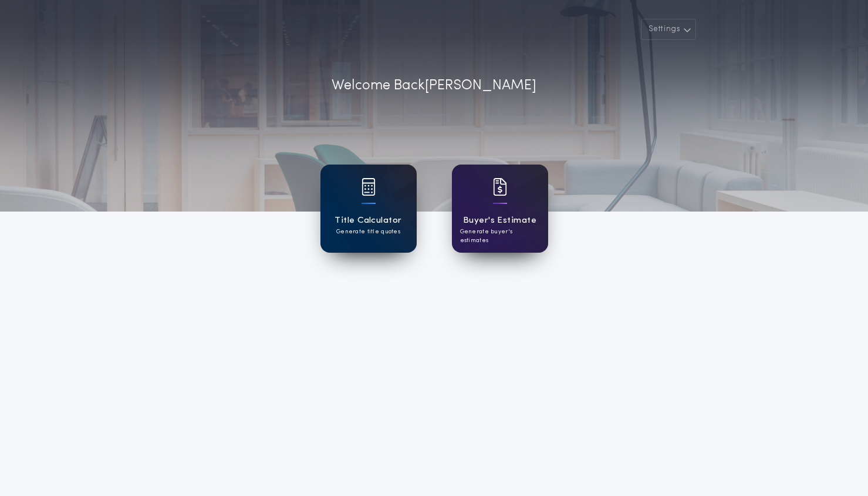 The image size is (868, 496). I want to click on p: Generate title quotes, so click(368, 232).